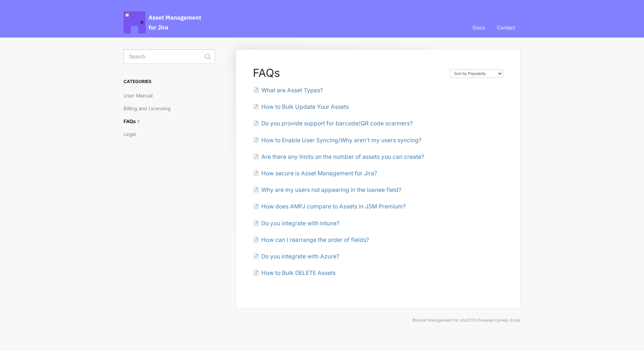 The height and width of the screenshot is (351, 644). What do you see at coordinates (294, 256) in the screenshot?
I see `a: Do you integrate with Azure?` at bounding box center [294, 256].